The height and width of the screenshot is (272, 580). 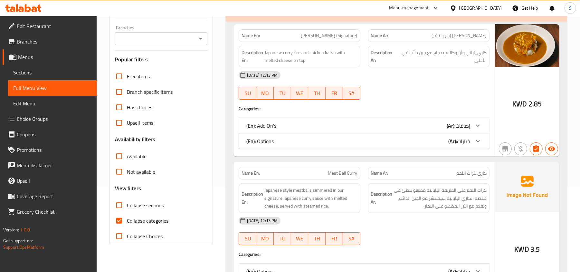 I want to click on span: 1.0.0, so click(x=25, y=230).